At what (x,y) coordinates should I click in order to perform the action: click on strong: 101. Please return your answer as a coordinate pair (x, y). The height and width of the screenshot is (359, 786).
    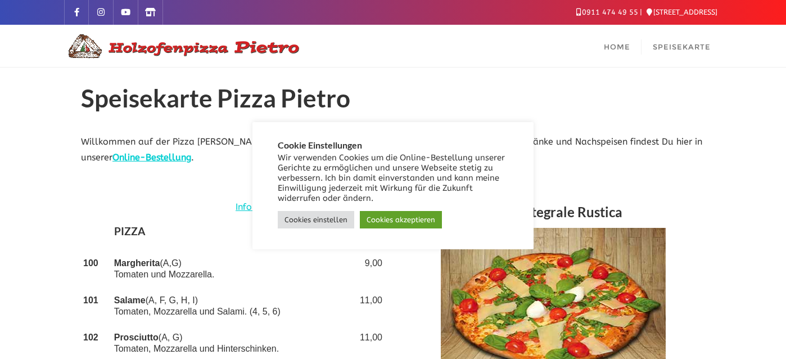
    Looking at the image, I should click on (91, 300).